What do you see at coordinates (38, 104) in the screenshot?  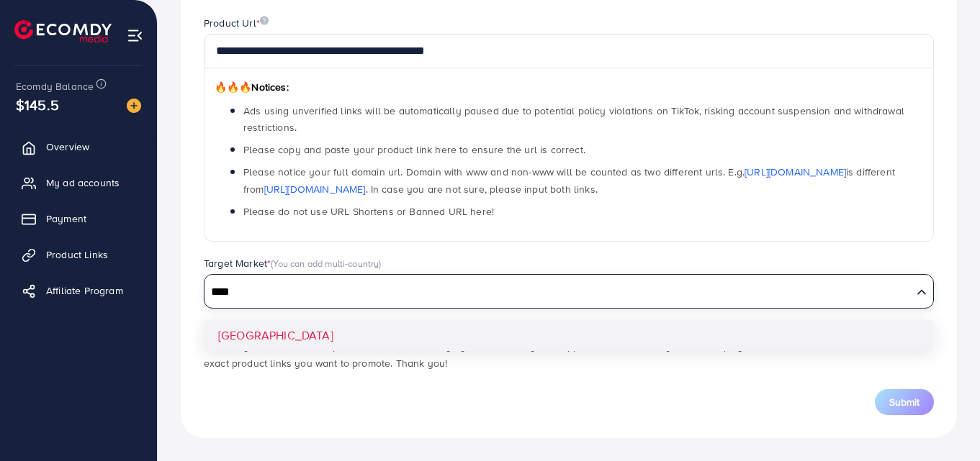 I see `span: $145.5` at bounding box center [38, 104].